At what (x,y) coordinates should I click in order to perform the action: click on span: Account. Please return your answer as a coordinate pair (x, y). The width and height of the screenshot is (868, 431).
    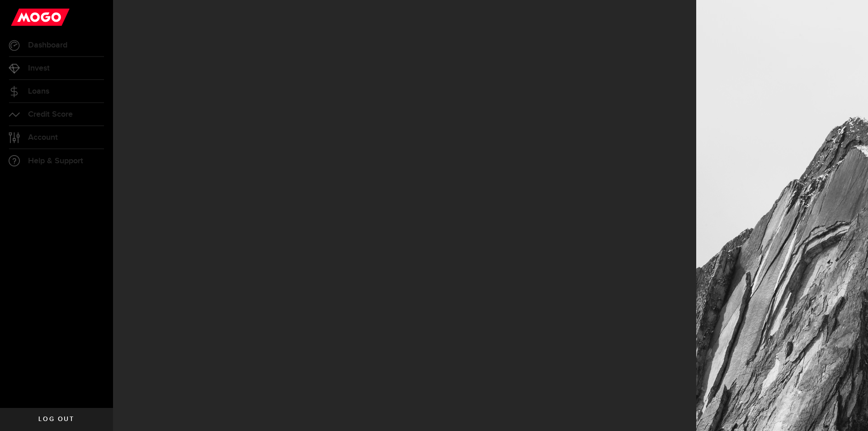
    Looking at the image, I should click on (43, 137).